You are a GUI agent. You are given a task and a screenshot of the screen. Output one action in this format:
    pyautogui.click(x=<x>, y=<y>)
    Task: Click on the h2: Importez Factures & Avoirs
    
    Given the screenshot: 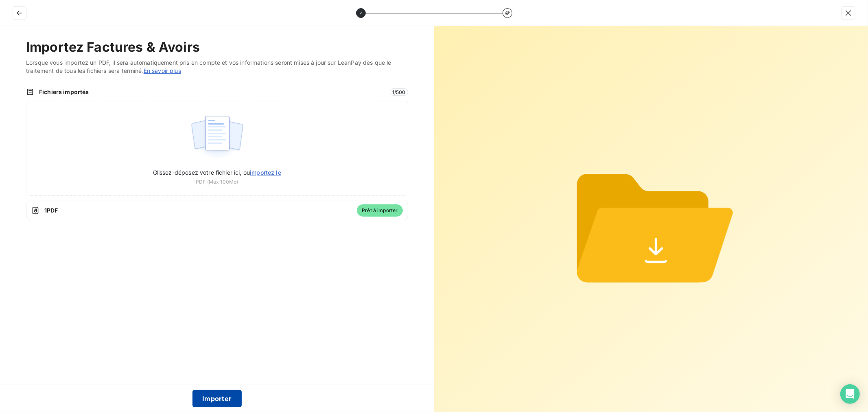 What is the action you would take?
    pyautogui.click(x=217, y=48)
    